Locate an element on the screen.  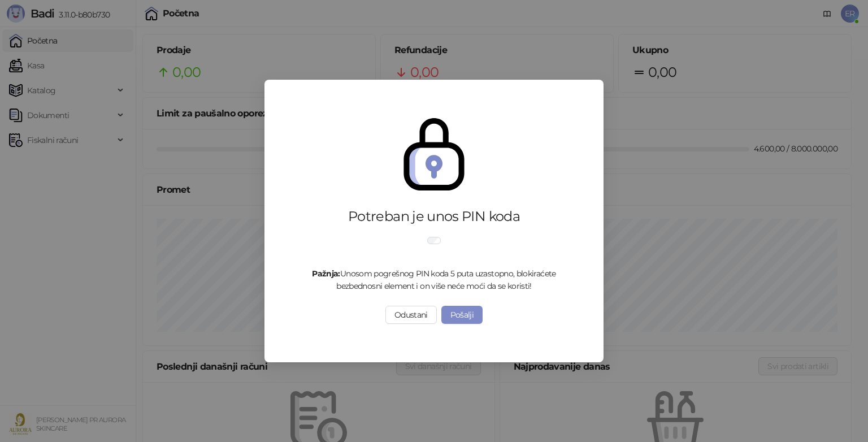
div: Unosom pogrešnog PIN koda 5 puta uzastopno, blokiraćete bezbednosni element i on više neće moći d... is located at coordinates (434, 280).